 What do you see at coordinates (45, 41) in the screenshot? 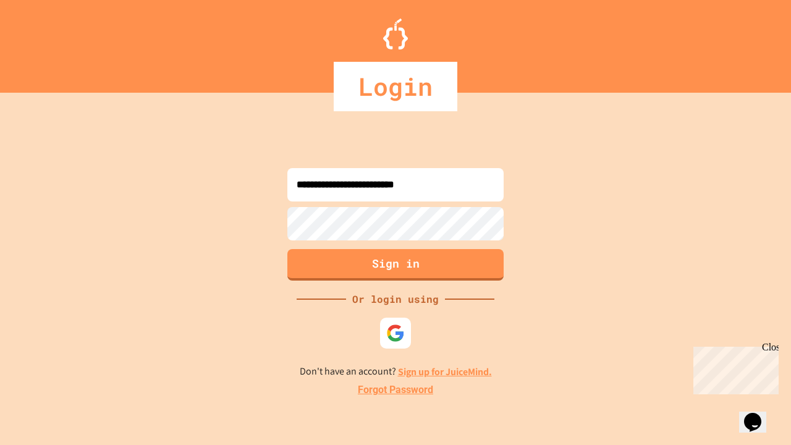
I see `div: Chat with us now!Close` at bounding box center [45, 41].